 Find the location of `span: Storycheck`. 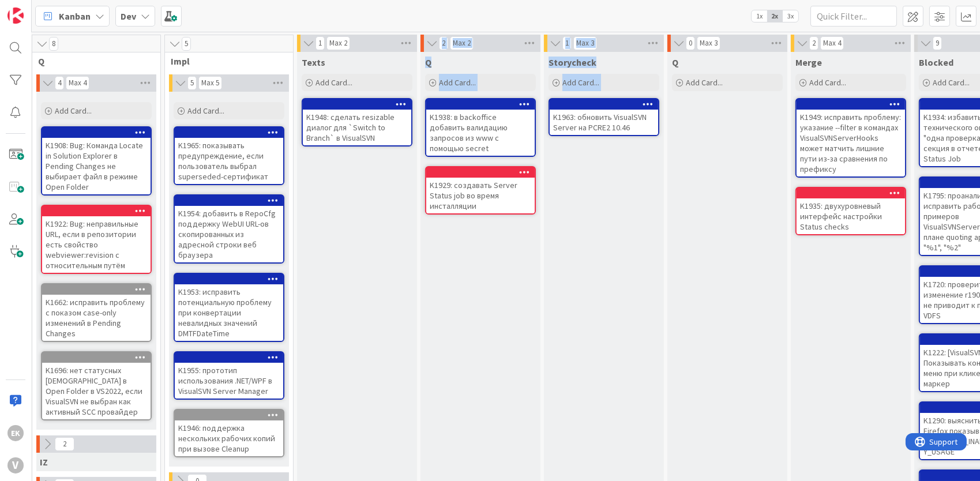

span: Storycheck is located at coordinates (573, 62).